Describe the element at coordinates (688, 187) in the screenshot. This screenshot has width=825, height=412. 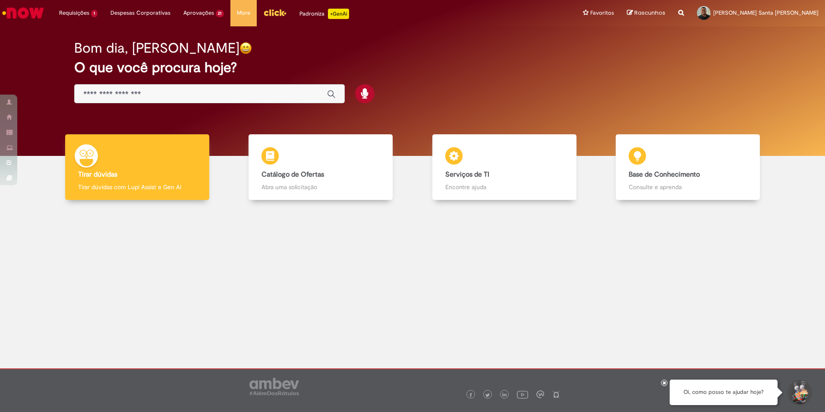
I see `p: Consulte e aprenda` at that location.